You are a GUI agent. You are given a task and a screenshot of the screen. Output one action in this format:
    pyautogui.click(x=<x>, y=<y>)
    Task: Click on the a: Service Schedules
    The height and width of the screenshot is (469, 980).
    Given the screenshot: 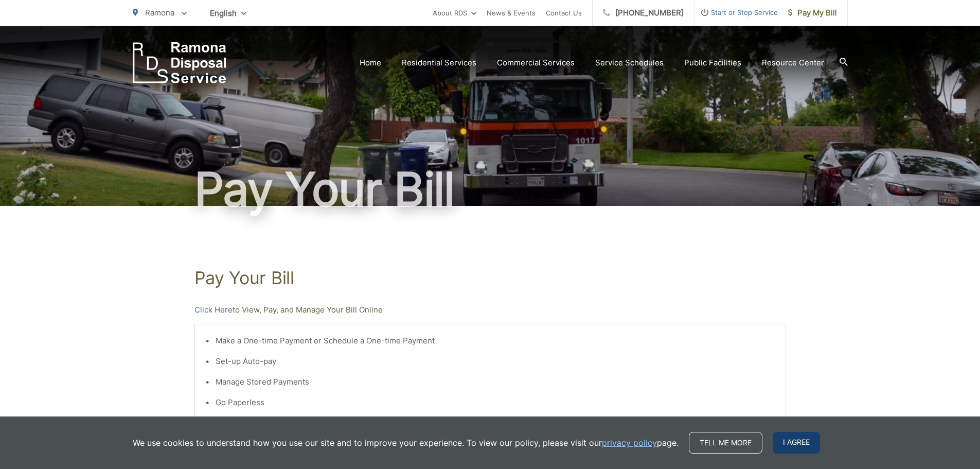 What is the action you would take?
    pyautogui.click(x=629, y=63)
    